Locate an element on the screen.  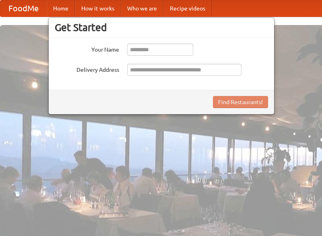
a: FoodMe is located at coordinates (23, 8).